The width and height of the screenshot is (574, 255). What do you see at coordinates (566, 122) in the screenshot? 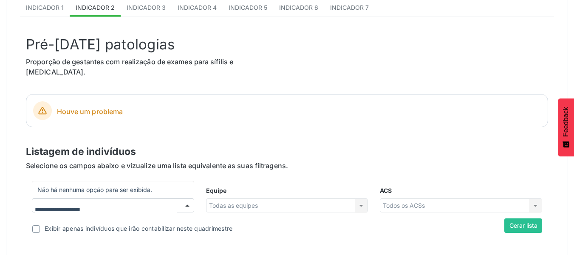
I see `span: Feedback` at bounding box center [566, 122].